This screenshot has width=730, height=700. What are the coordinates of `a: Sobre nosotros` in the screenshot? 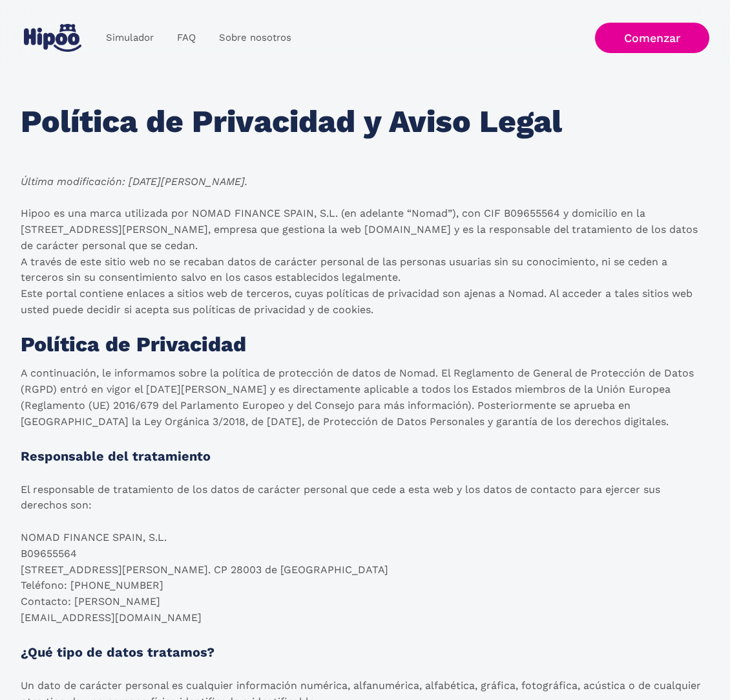 It's located at (255, 38).